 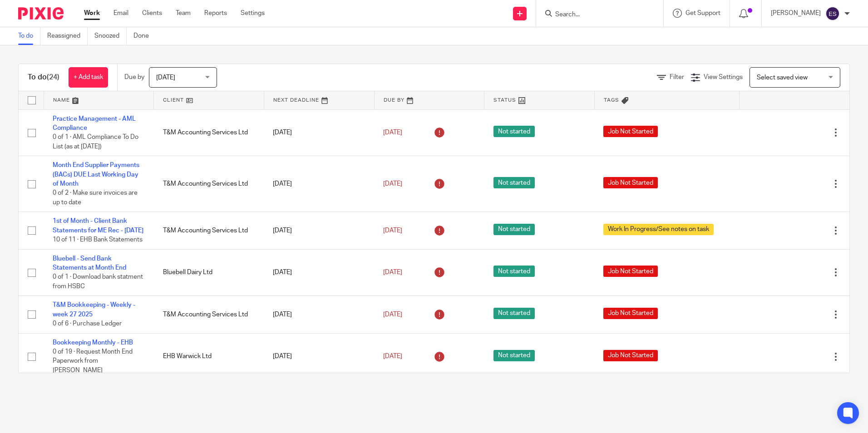 What do you see at coordinates (209, 356) in the screenshot?
I see `td: EHB Warwick Ltd` at bounding box center [209, 356].